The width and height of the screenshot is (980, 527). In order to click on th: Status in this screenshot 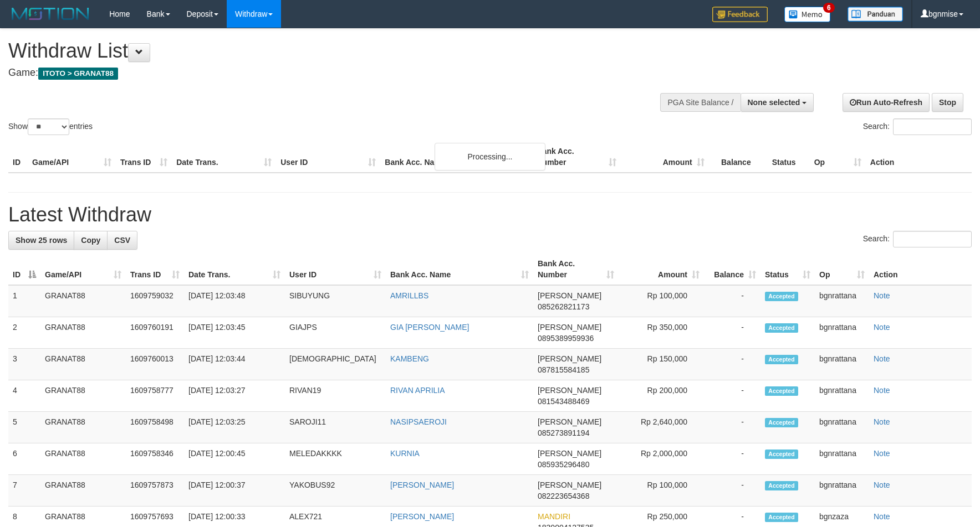, I will do `click(789, 157)`.